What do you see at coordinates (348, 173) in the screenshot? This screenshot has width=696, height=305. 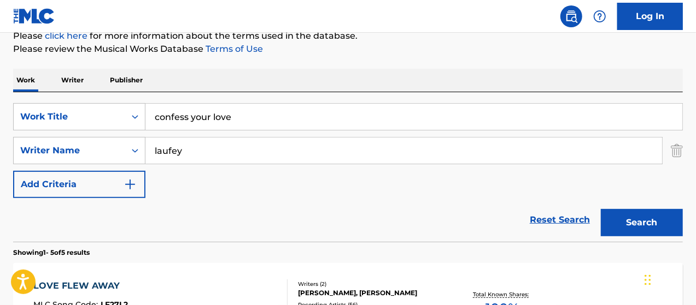 I see `form: Search Form` at bounding box center [348, 173].